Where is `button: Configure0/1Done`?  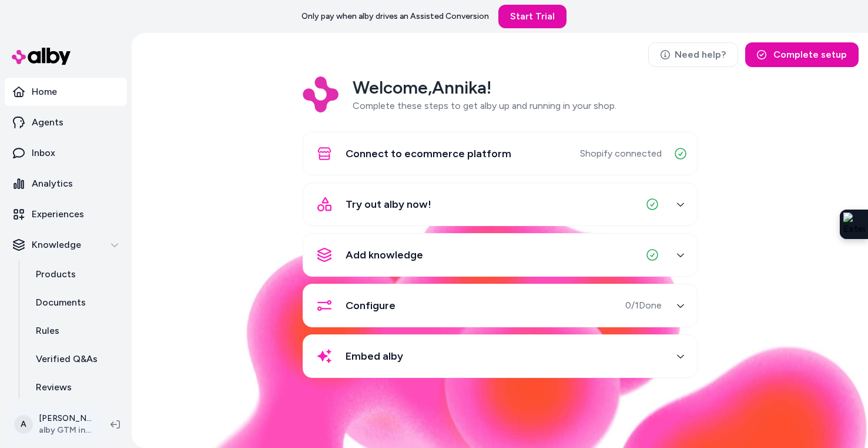 button: Configure0/1Done is located at coordinates (500, 305).